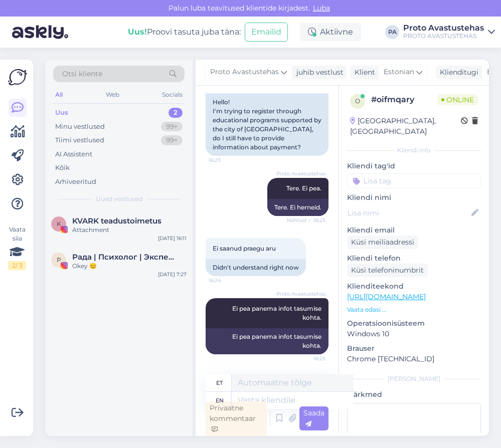 Image resolution: width=501 pixels, height=448 pixels. What do you see at coordinates (414, 348) in the screenshot?
I see `p: Brauser` at bounding box center [414, 348].